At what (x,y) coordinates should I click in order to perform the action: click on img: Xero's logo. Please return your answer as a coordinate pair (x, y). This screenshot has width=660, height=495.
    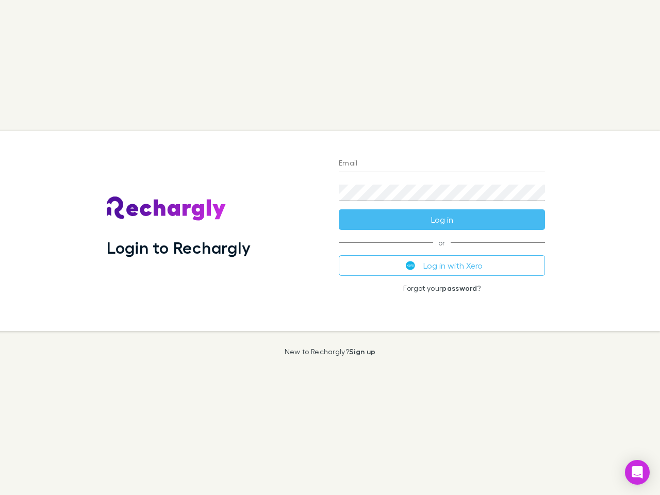
    Looking at the image, I should click on (410, 265).